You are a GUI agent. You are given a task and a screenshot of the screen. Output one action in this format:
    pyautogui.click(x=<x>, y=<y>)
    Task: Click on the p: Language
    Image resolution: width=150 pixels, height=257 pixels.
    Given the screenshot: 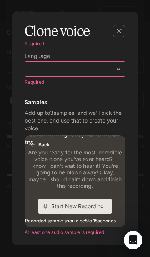 What is the action you would take?
    pyautogui.click(x=37, y=56)
    